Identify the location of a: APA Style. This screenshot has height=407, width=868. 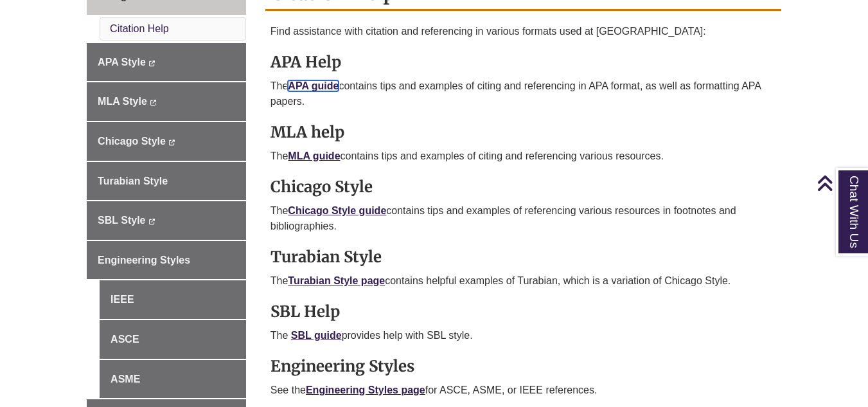
(166, 63).